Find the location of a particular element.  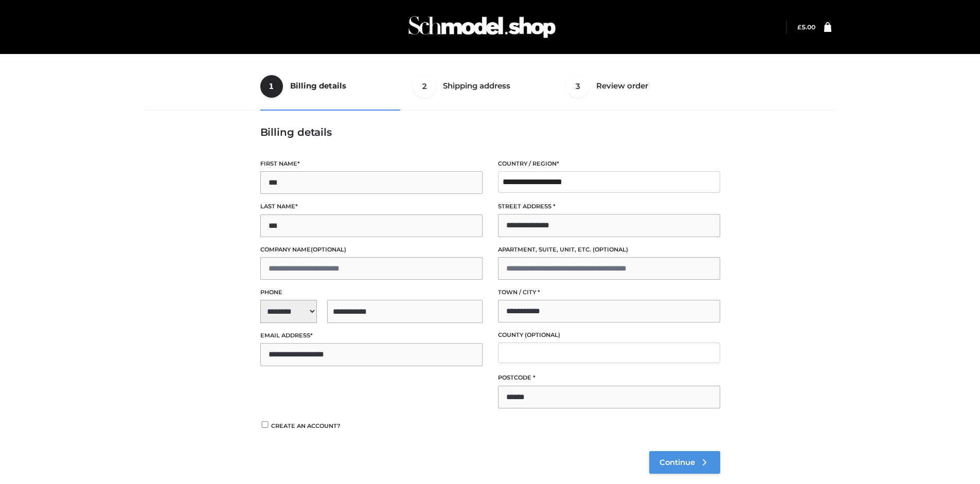

a: Continue is located at coordinates (684, 463).